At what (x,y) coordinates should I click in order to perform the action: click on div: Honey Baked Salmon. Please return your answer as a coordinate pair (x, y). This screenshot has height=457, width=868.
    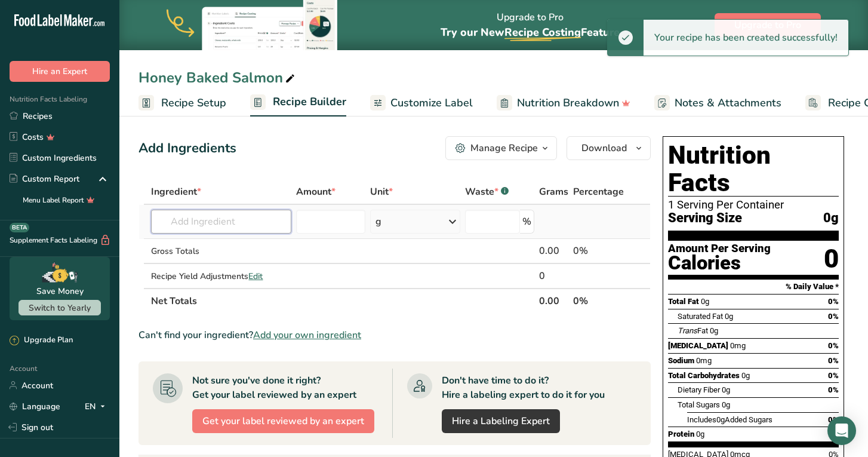
    Looking at the image, I should click on (218, 78).